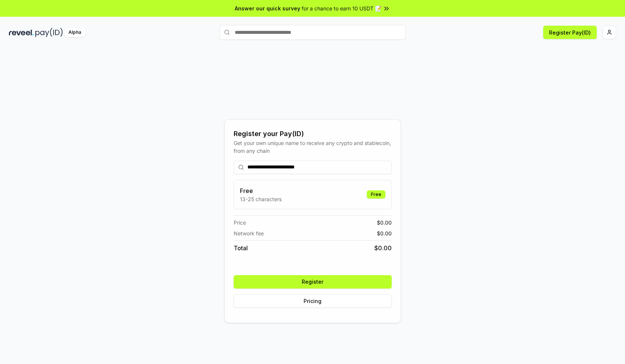 This screenshot has width=625, height=364. What do you see at coordinates (268, 8) in the screenshot?
I see `span: Answer our quick survey` at bounding box center [268, 8].